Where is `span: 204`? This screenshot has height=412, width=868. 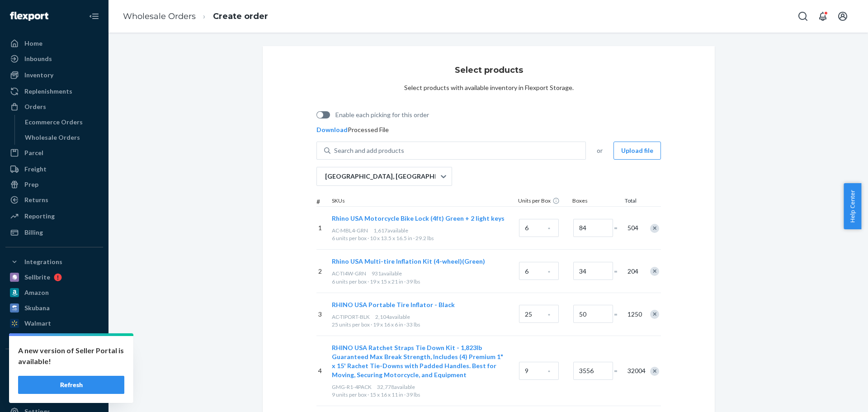
span: 204 is located at coordinates (632, 271).